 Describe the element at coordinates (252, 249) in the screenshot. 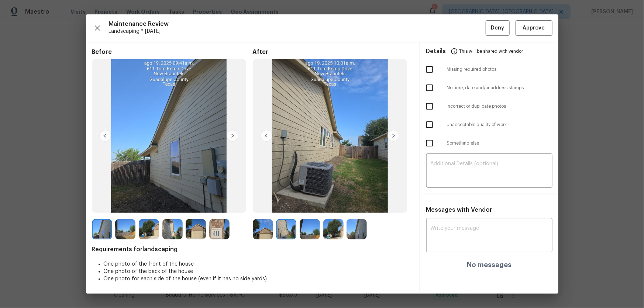

I see `span: Requirements for landscaping` at that location.